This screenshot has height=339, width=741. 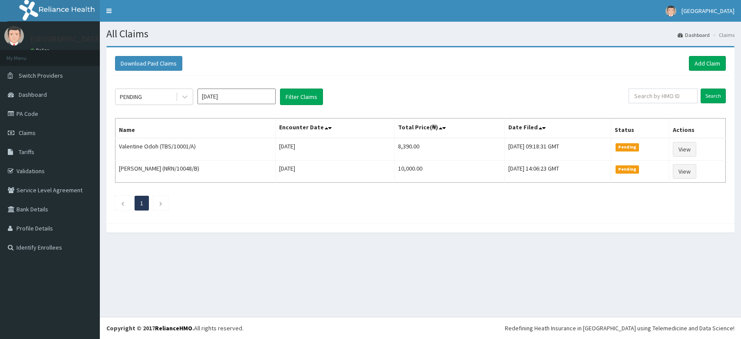 What do you see at coordinates (420, 34) in the screenshot?
I see `h1: All Claims` at bounding box center [420, 34].